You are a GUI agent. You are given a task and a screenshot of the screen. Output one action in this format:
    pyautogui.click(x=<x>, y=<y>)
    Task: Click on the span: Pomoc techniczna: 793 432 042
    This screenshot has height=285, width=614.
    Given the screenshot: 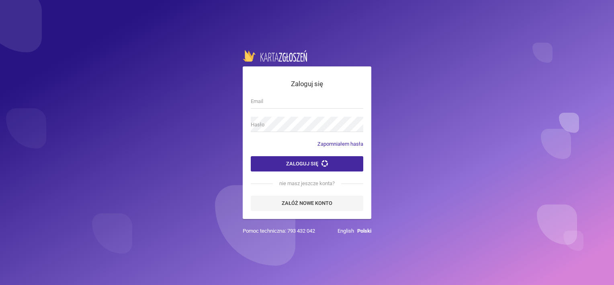 What is the action you would take?
    pyautogui.click(x=279, y=231)
    